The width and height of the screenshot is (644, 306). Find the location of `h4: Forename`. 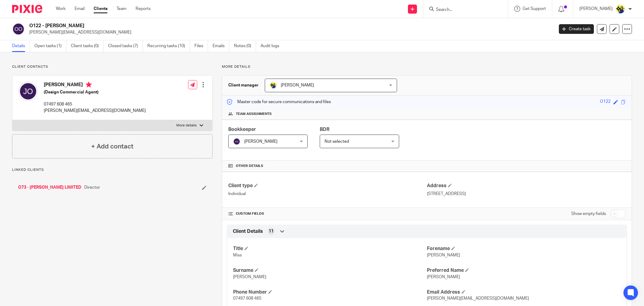

h4: Forename is located at coordinates (524, 249).